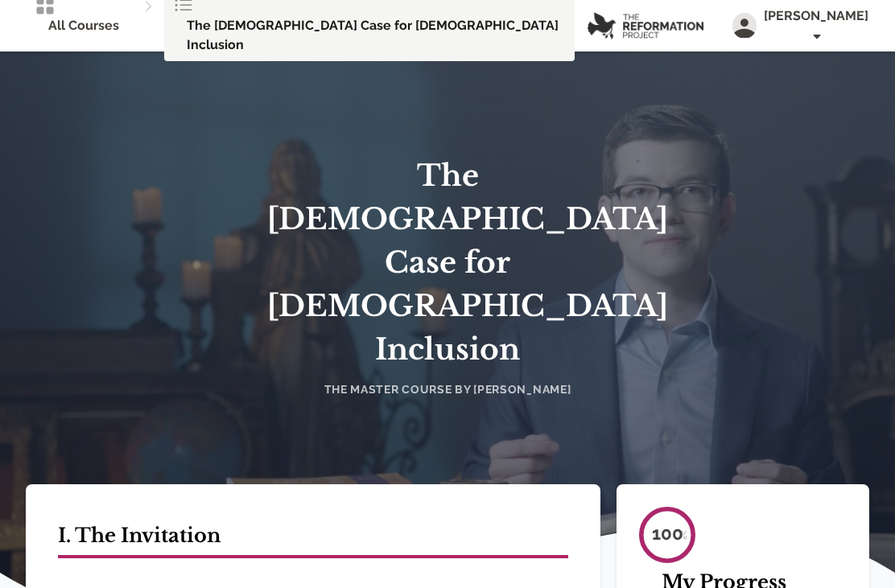  I want to click on h2: I. The Invitation, so click(313, 541).